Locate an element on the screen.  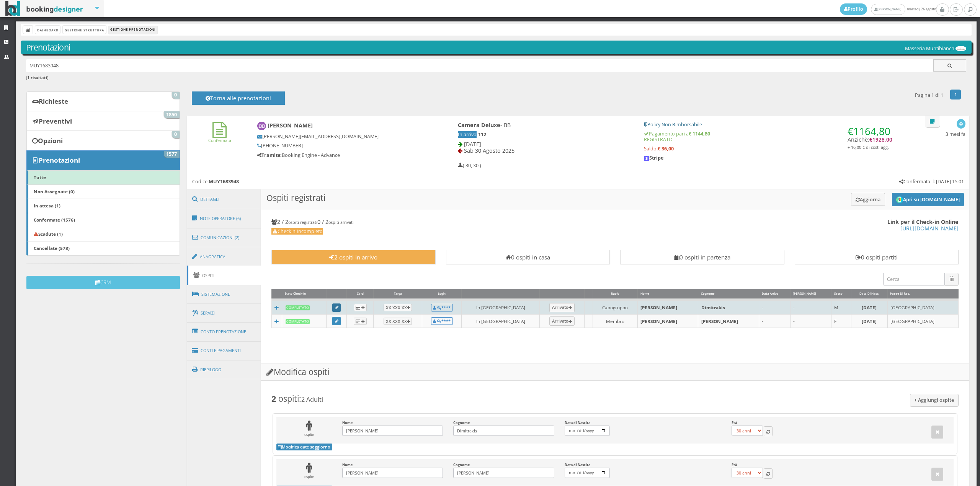
input: Cerca is located at coordinates (913, 279).